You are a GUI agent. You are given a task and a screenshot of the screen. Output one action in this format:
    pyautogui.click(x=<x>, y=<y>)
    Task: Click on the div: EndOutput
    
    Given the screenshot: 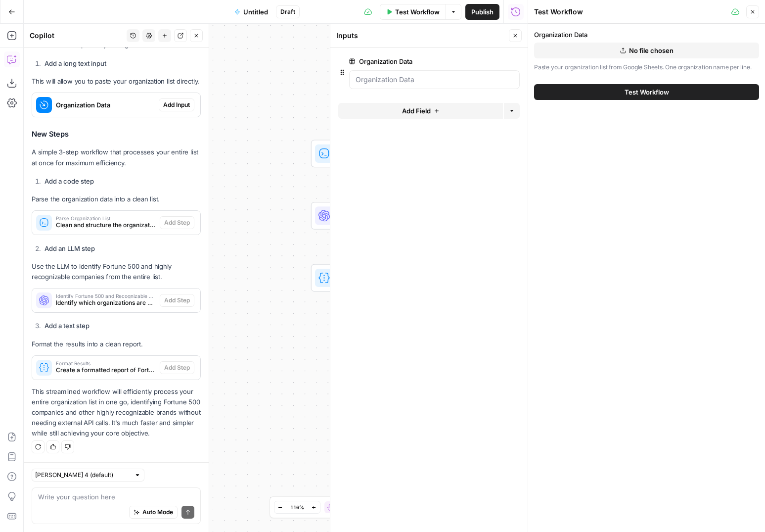 What is the action you would take?
    pyautogui.click(x=400, y=340)
    